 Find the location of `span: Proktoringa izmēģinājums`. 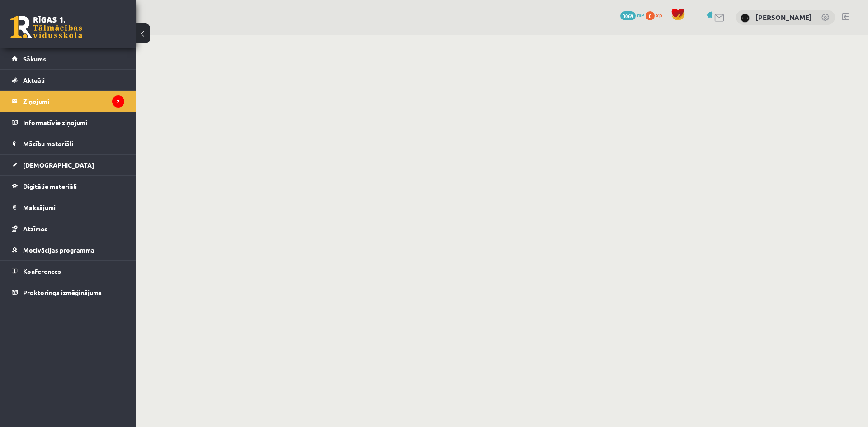

span: Proktoringa izmēģinājums is located at coordinates (62, 292).